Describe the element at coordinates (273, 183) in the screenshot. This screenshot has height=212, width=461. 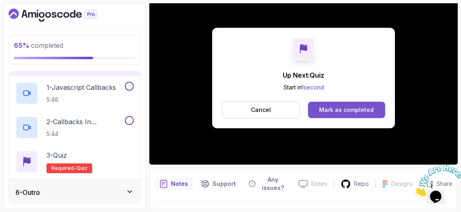
I see `p: Any issues?` at that location.